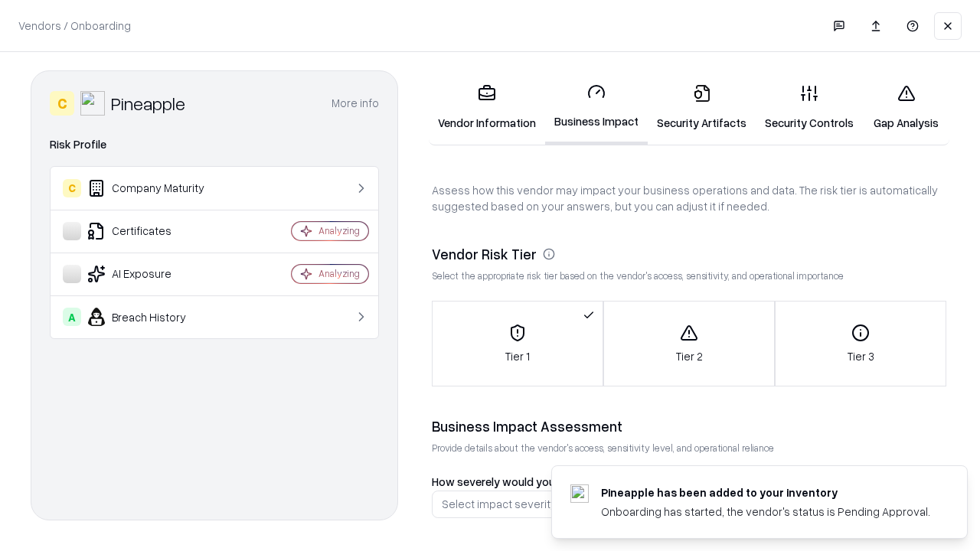 The height and width of the screenshot is (551, 980). Describe the element at coordinates (154, 188) in the screenshot. I see `div: Company Maturity` at that location.